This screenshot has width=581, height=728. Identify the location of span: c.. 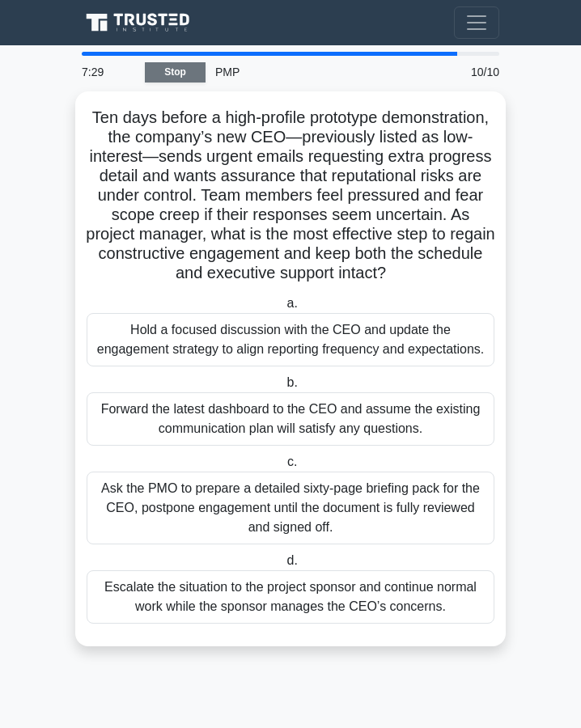
(292, 461).